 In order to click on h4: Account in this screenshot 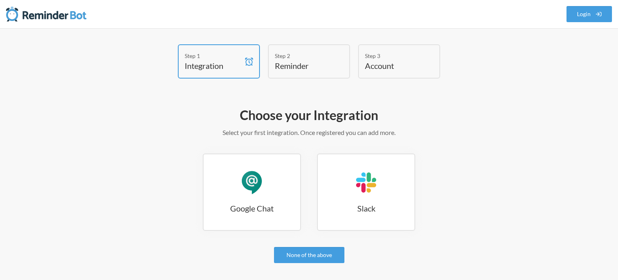, I will do `click(393, 66)`.